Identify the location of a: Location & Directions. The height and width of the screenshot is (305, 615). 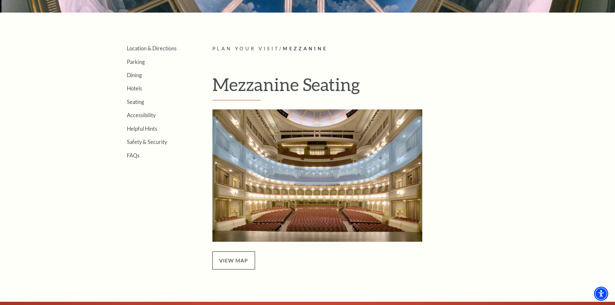
(152, 48).